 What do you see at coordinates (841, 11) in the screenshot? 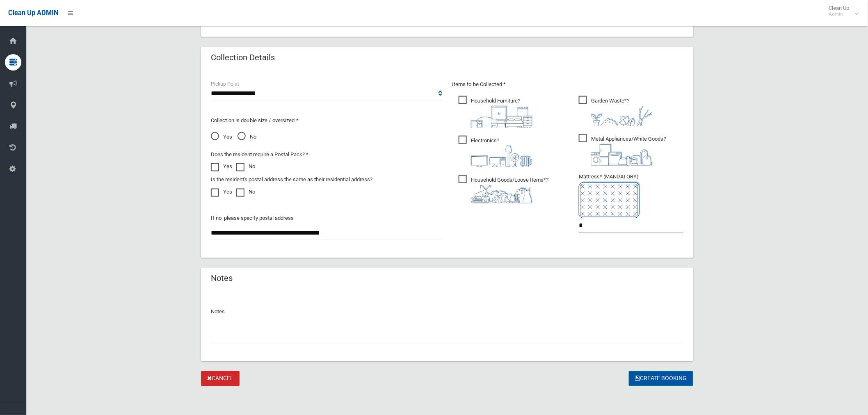
I see `span: Clean Up` at bounding box center [841, 11].